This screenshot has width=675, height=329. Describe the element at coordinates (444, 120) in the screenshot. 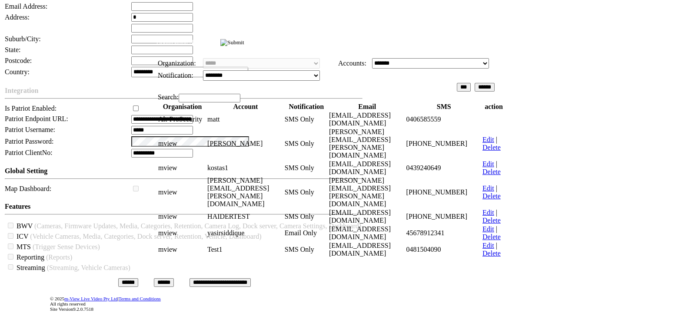

I see `td: 0406585559` at that location.